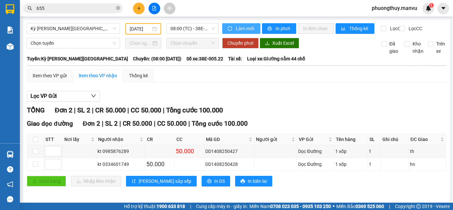 Image resolution: width=453 pixels, height=210 pixels. I want to click on span: Nơi lấy, so click(77, 139).